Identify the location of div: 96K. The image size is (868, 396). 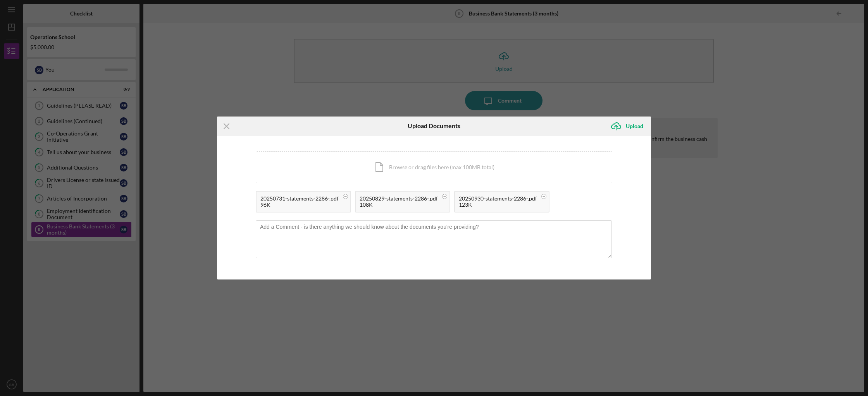
(300, 205).